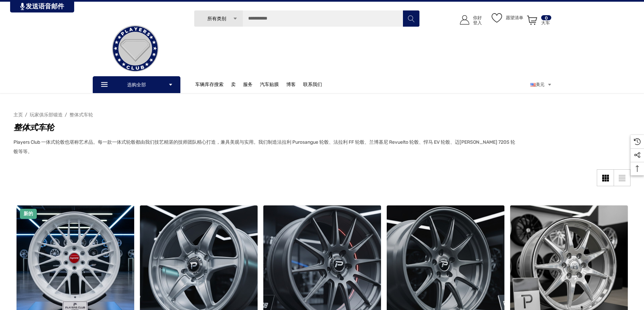  Describe the element at coordinates (605, 178) in the screenshot. I see `a: 网格视图` at that location.